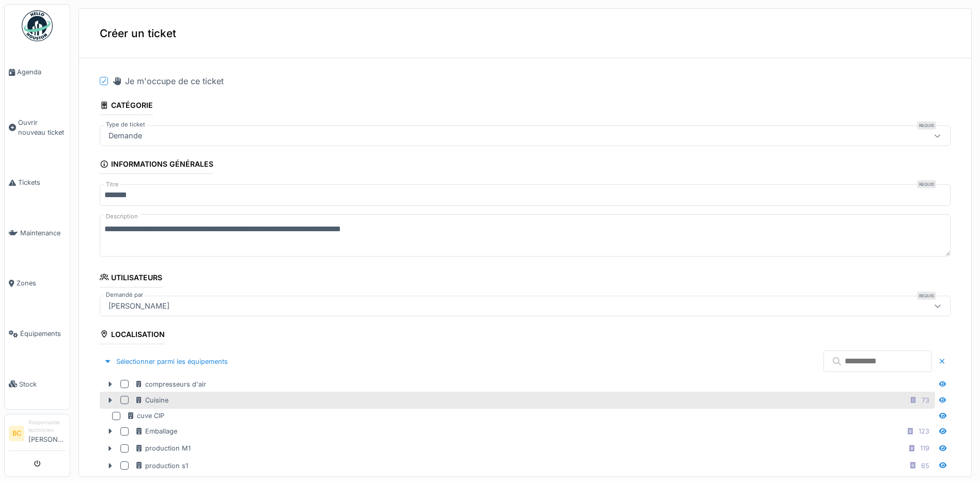  I want to click on span: Agenda, so click(41, 71).